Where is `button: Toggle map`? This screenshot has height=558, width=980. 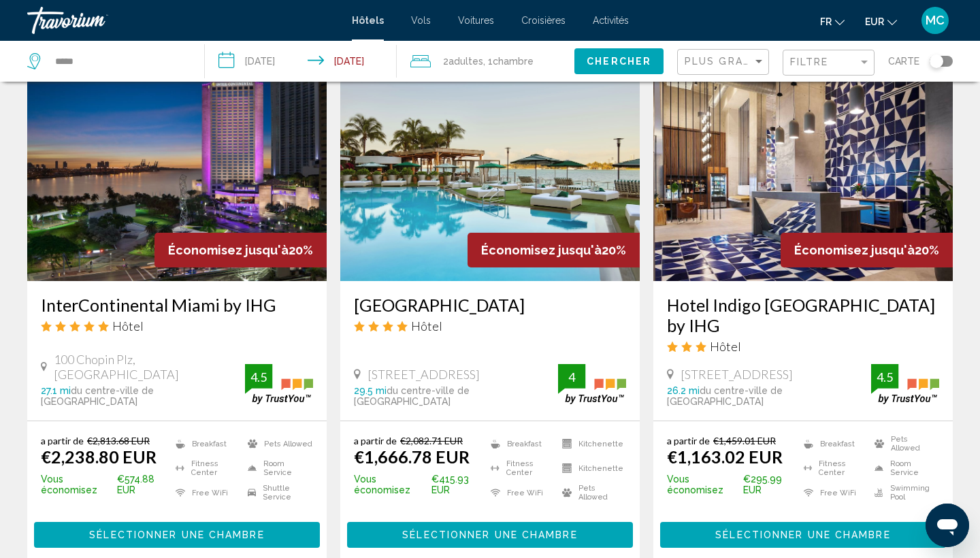
button: Toggle map is located at coordinates (936, 61).